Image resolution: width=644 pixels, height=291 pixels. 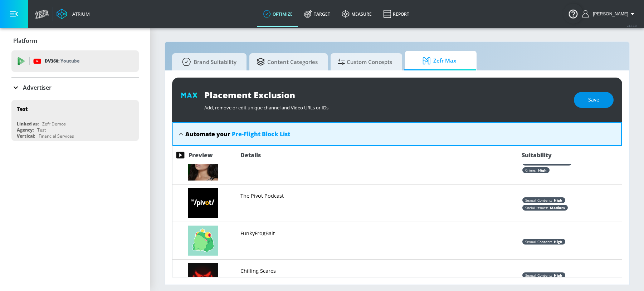 What do you see at coordinates (26, 136) in the screenshot?
I see `div: Vertical:` at bounding box center [26, 136].